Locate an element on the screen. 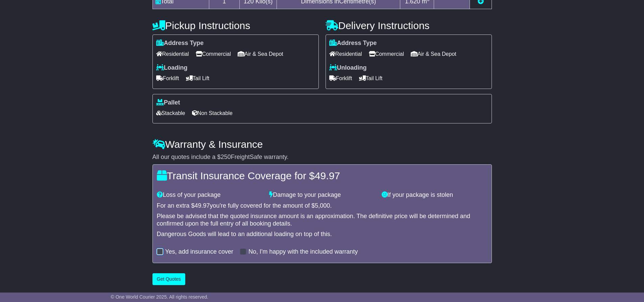  span: Non Stackable is located at coordinates (212, 113).